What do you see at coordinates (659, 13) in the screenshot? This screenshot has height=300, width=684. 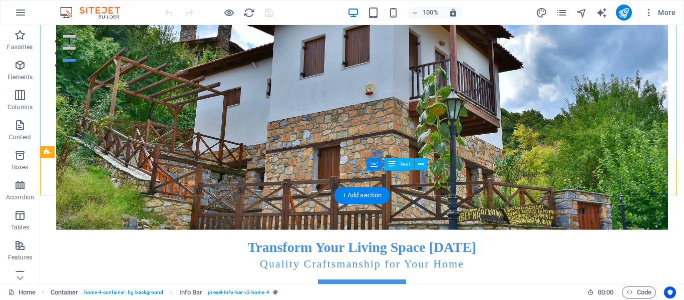 I see `span: More` at bounding box center [659, 13].